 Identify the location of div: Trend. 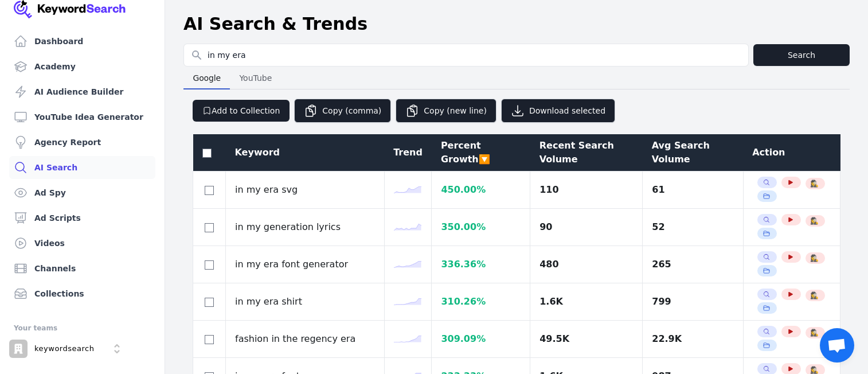
(407, 153).